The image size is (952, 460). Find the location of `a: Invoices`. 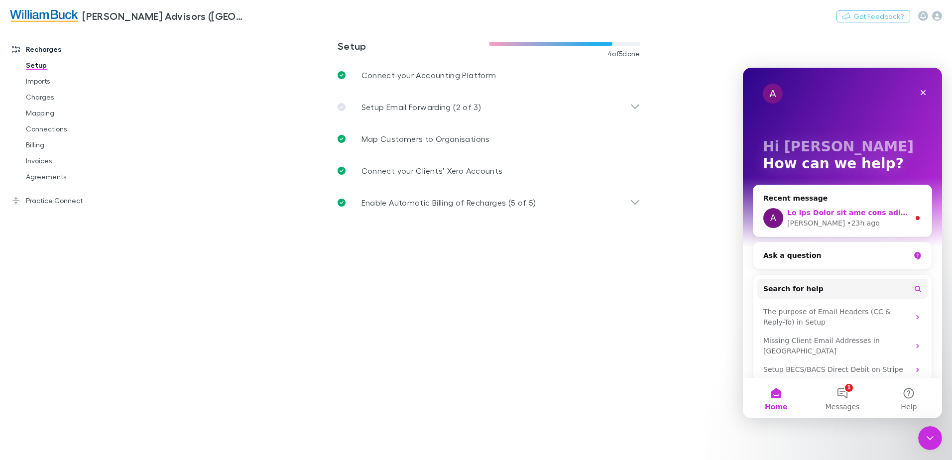

a: Invoices is located at coordinates (75, 161).